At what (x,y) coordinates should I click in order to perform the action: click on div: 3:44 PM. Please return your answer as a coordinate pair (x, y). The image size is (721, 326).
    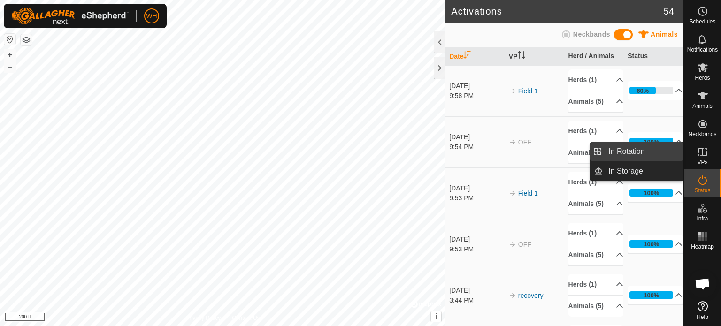
    Looking at the image, I should click on (476, 300).